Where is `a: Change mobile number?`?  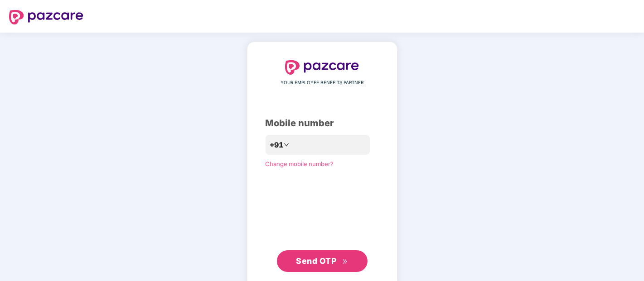 a: Change mobile number? is located at coordinates (300, 164).